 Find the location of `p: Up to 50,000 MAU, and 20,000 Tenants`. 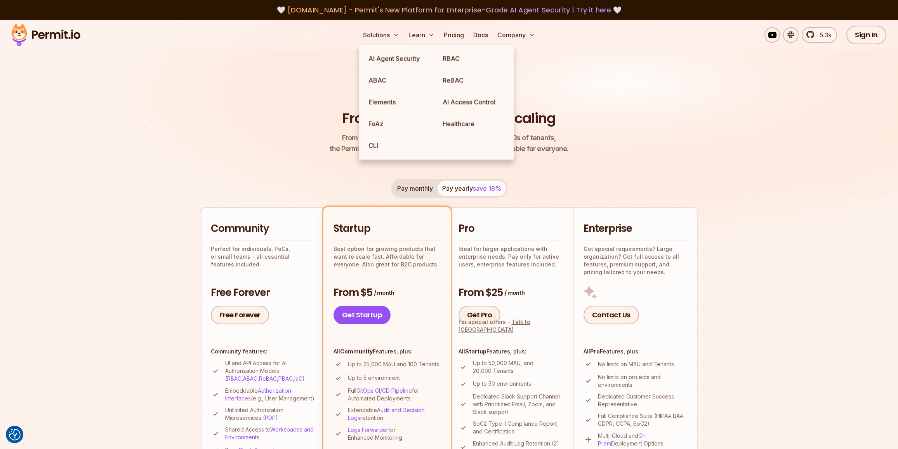

p: Up to 50,000 MAU, and 20,000 Tenants is located at coordinates (518, 367).